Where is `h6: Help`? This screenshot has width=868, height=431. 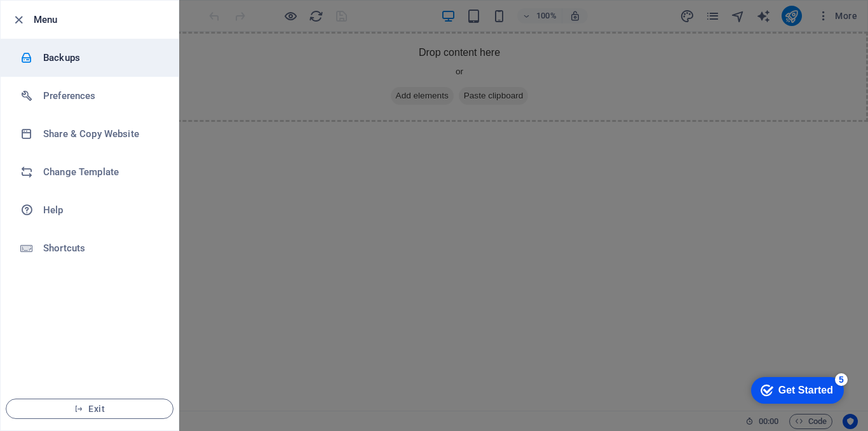 h6: Help is located at coordinates (102, 210).